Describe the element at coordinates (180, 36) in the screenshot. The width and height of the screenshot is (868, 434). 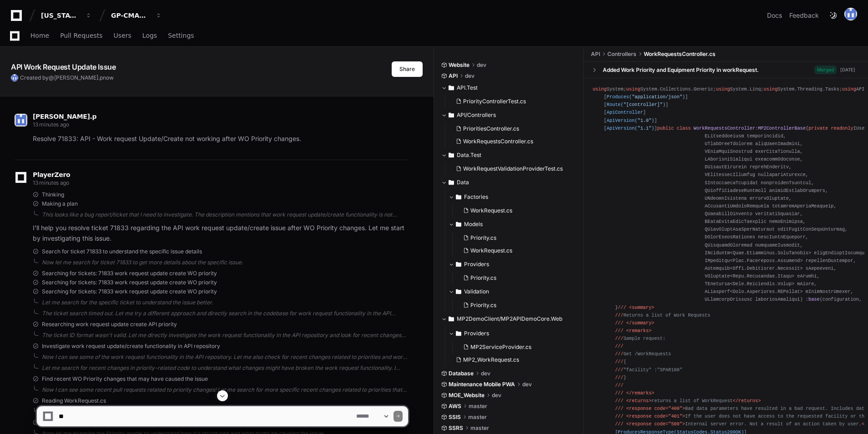
I see `a: Settings` at that location.